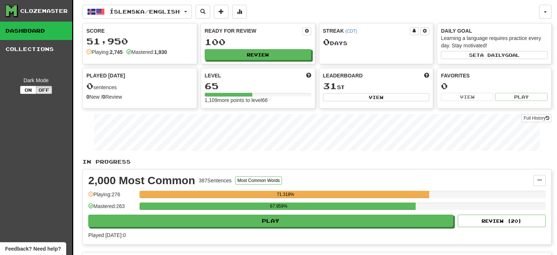 This screenshot has width=557, height=255. What do you see at coordinates (142, 180) in the screenshot?
I see `div: 2,000 Most Common` at bounding box center [142, 180].